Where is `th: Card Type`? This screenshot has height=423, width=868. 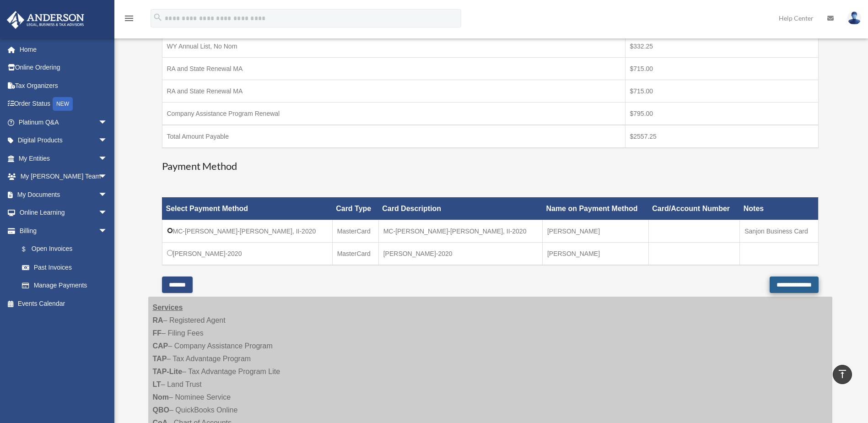 th: Card Type is located at coordinates (355, 208).